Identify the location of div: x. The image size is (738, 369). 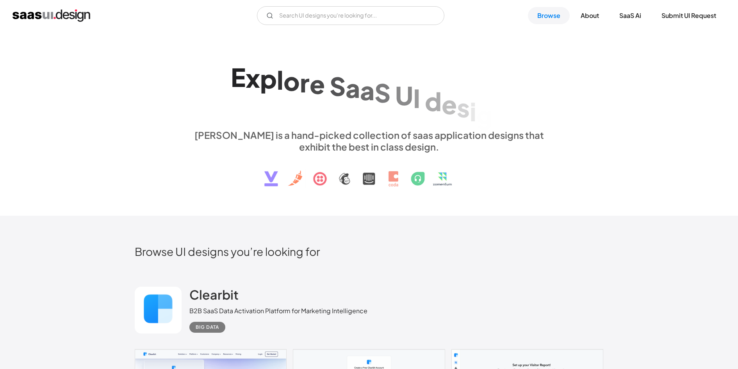
(253, 78).